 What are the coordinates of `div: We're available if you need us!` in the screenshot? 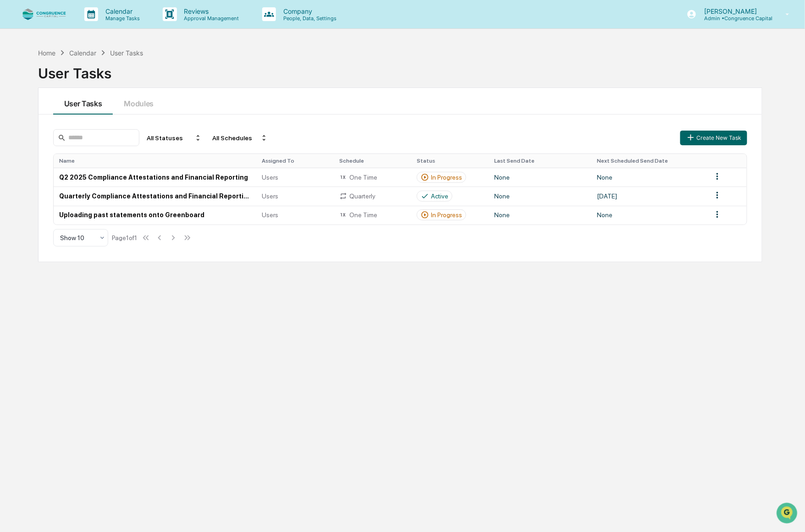 It's located at (83, 83).